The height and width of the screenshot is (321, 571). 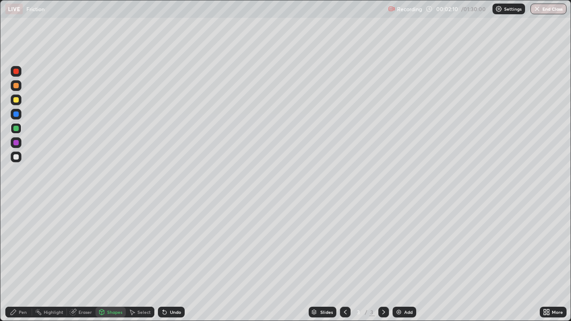 What do you see at coordinates (14, 9) in the screenshot?
I see `p: LIVE` at bounding box center [14, 9].